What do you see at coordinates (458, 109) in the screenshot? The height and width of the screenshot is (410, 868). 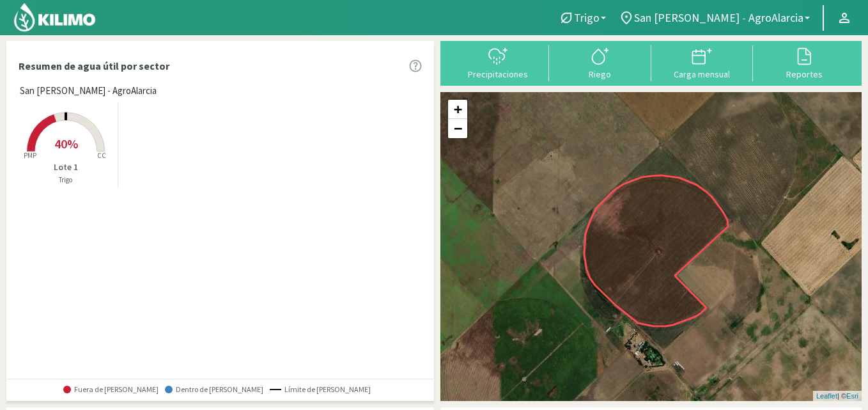 I see `a: Zoom in` at bounding box center [458, 109].